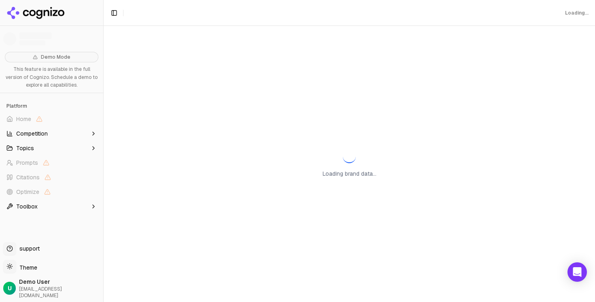  I want to click on span: Citations, so click(28, 177).